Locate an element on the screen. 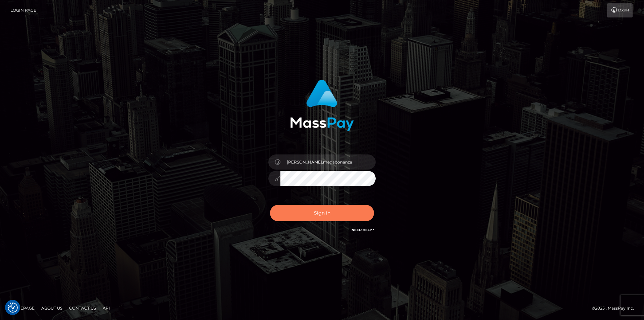 The width and height of the screenshot is (644, 320). img: MassPay Login is located at coordinates (322, 105).